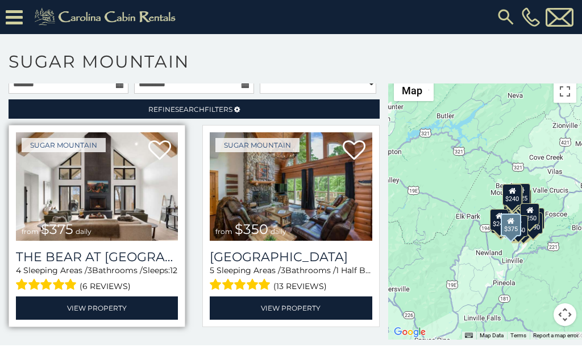  I want to click on a: Report a map error, so click(556, 335).